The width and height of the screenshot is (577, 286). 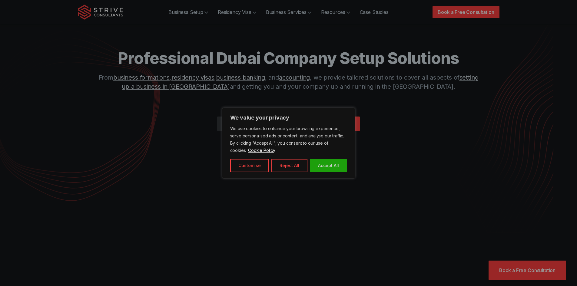 What do you see at coordinates (262, 150) in the screenshot?
I see `a: Cookie Policy` at bounding box center [262, 150].